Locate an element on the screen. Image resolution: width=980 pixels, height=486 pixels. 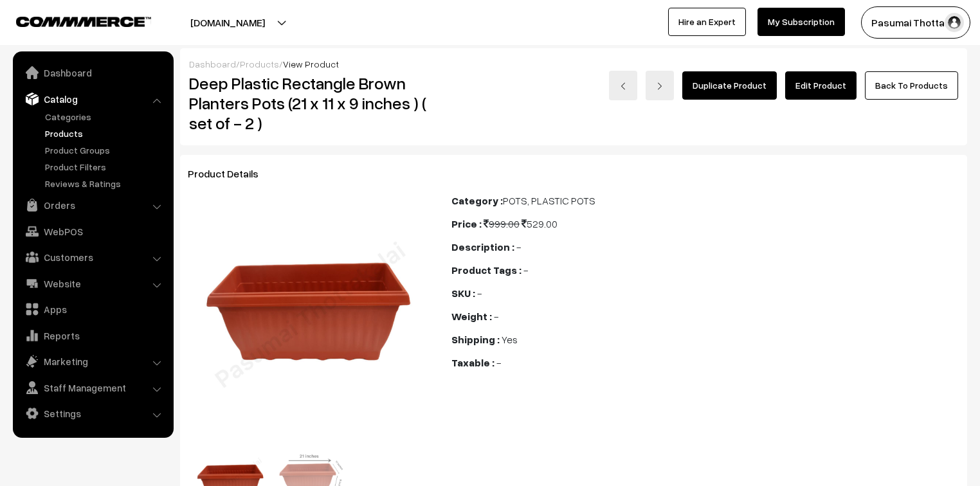
span: Yes is located at coordinates (509, 339).